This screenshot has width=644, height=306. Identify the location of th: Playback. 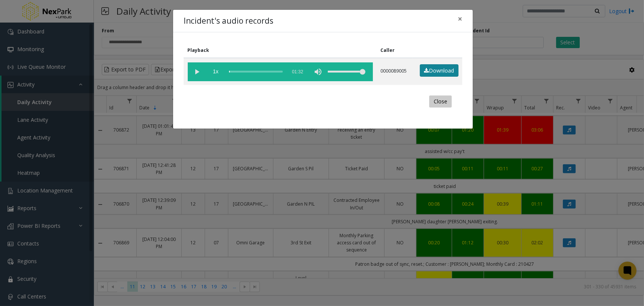
(280, 50).